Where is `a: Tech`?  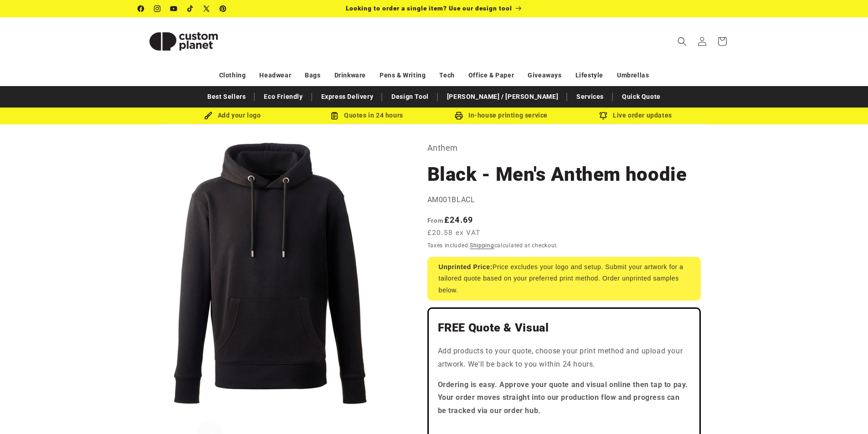 a: Tech is located at coordinates (447, 75).